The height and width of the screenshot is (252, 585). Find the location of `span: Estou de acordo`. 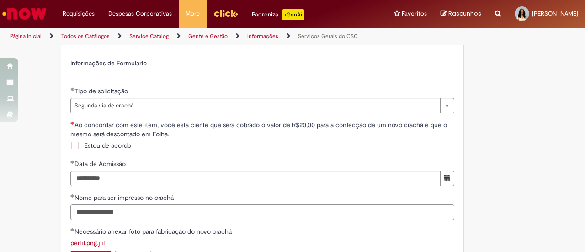

span: Estou de acordo is located at coordinates (107, 145).